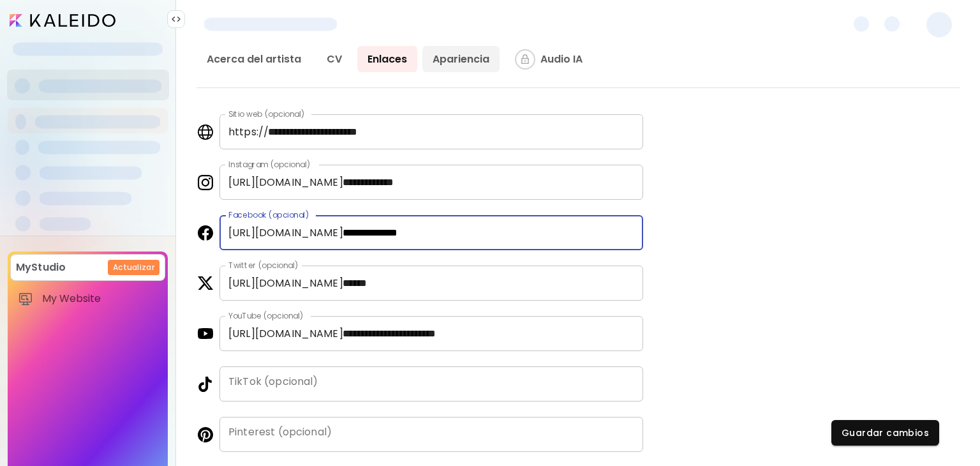 The height and width of the screenshot is (466, 980). What do you see at coordinates (204, 132) in the screenshot?
I see `img: personalWebsite` at bounding box center [204, 132].